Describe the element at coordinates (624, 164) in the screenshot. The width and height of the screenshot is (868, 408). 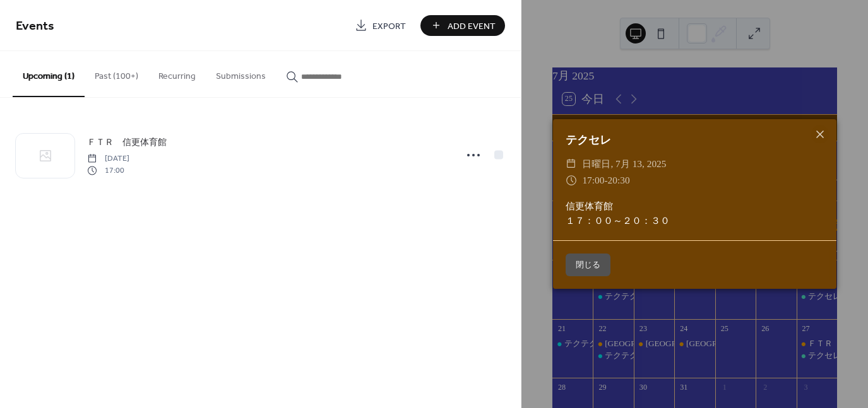
I see `span: 日曜日, 7月 13, 2025` at that location.